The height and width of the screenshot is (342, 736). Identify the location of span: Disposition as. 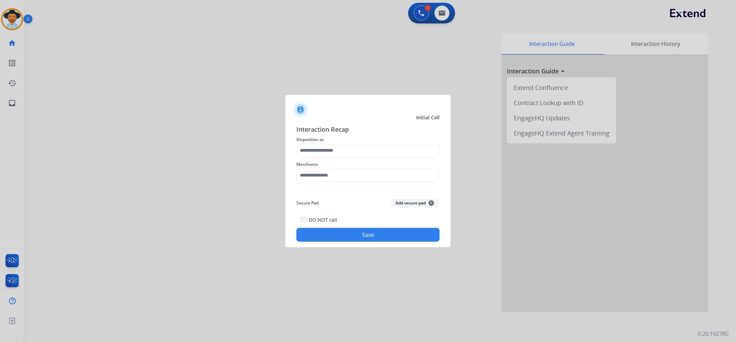
(368, 140).